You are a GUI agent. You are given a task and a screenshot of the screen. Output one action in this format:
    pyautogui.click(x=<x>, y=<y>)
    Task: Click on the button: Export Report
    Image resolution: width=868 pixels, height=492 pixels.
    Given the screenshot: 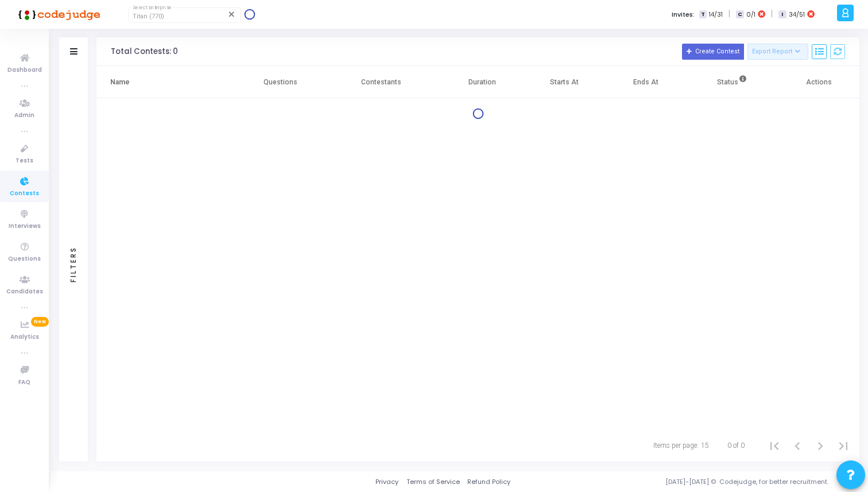 What is the action you would take?
    pyautogui.click(x=778, y=51)
    